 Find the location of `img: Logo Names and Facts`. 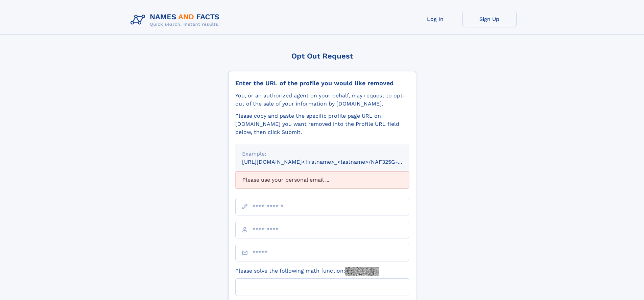

img: Logo Names and Facts is located at coordinates (176, 20).